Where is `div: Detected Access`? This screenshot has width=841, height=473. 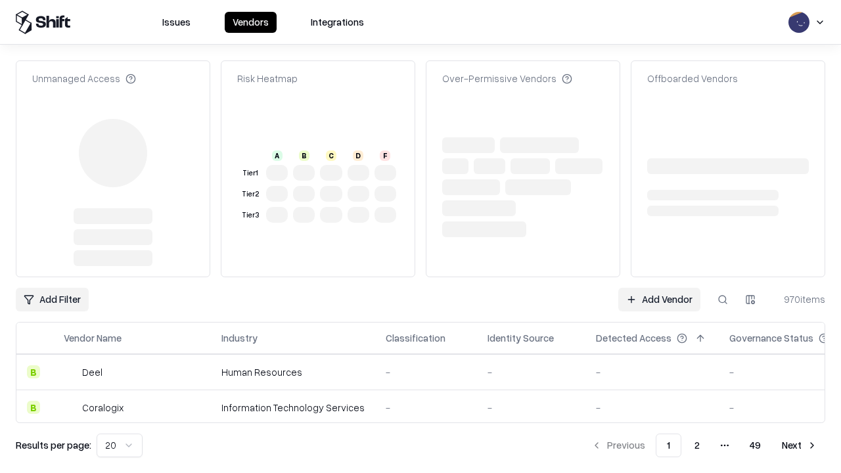
div: Detected Access is located at coordinates (633, 338).